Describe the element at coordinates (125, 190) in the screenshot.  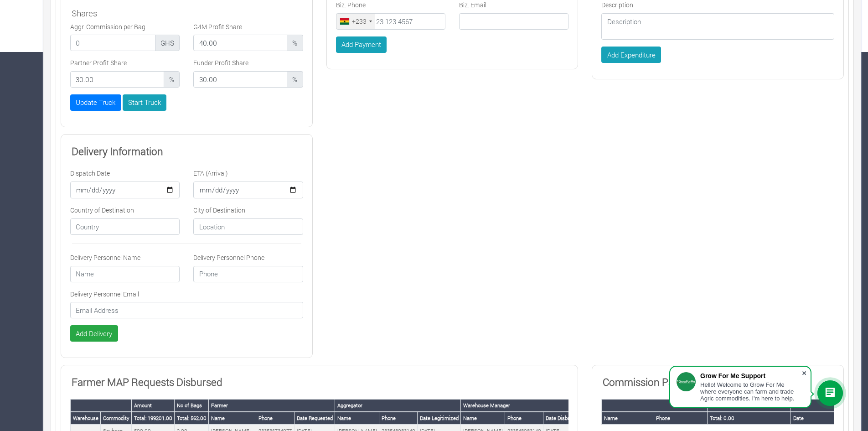
I see `input: Dispatch Time` at that location.